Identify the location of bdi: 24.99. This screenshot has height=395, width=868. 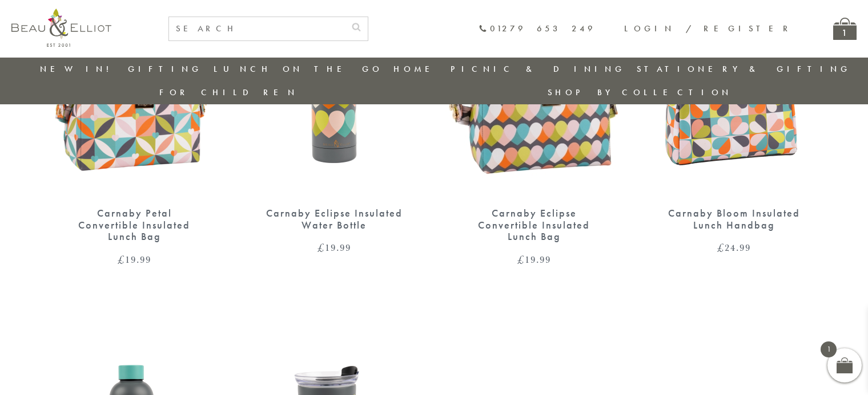
(734, 247).